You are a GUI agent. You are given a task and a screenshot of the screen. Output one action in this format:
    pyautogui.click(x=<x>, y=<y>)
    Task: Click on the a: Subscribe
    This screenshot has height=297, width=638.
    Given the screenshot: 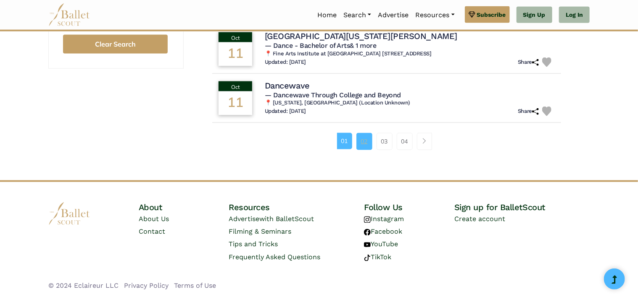 What is the action you would take?
    pyautogui.click(x=487, y=15)
    